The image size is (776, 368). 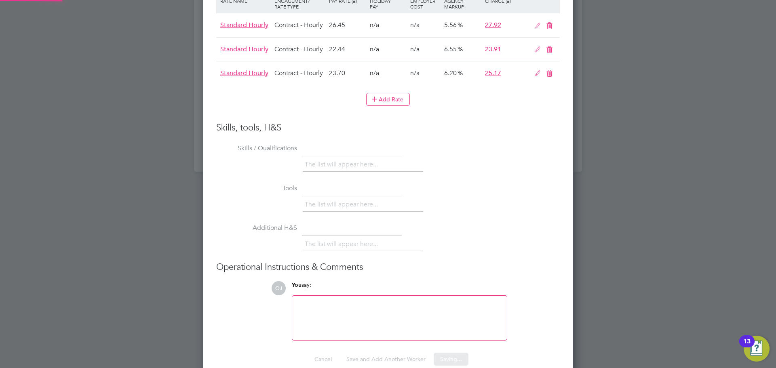 I want to click on button: Cancel, so click(x=323, y=359).